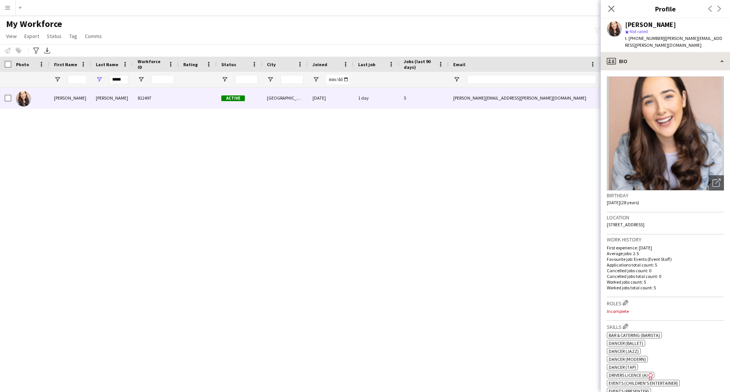  I want to click on span: Last job, so click(367, 64).